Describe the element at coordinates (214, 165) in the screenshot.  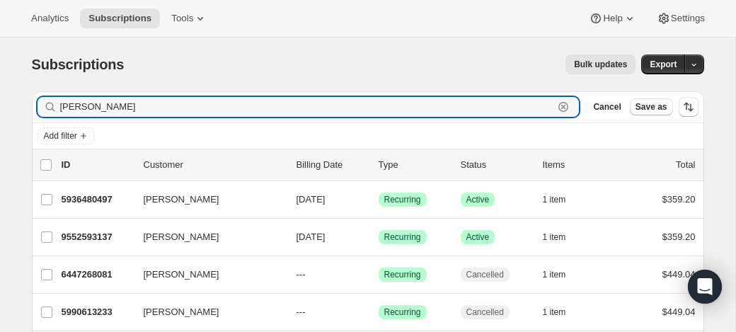
I see `p: Customer` at that location.